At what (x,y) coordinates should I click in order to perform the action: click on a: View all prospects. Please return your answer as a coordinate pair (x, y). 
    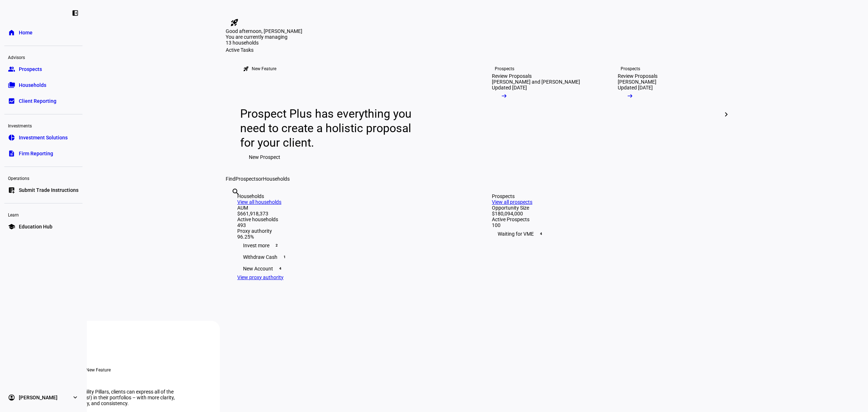
    Looking at the image, I should click on (512, 201).